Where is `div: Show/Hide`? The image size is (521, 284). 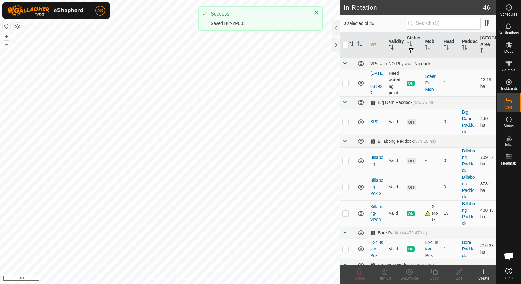 div: Show/Hide is located at coordinates (409, 278).